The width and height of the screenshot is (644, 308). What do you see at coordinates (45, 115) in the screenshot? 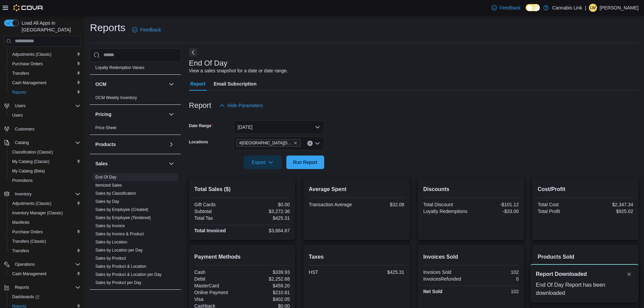
I see `button: Users` at bounding box center [45, 115].